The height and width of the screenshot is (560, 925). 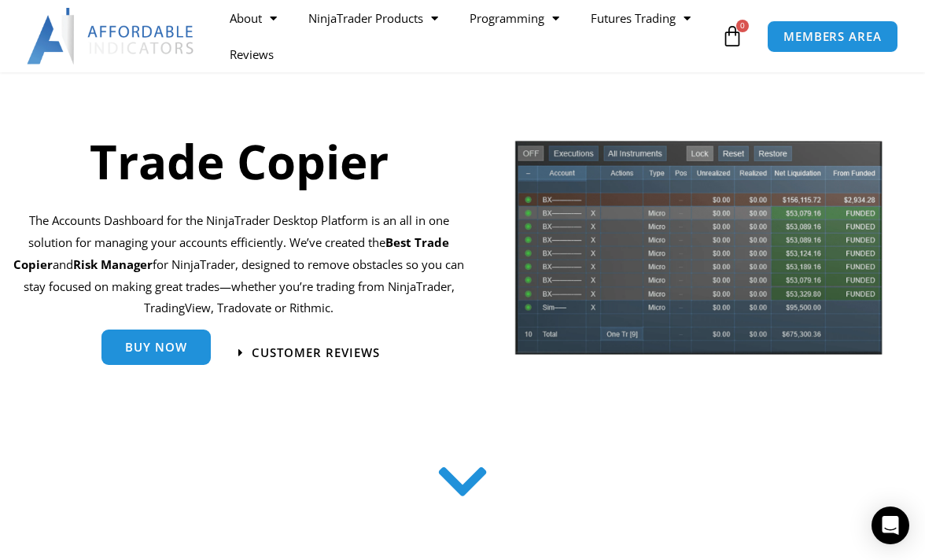 I want to click on a: Customer Reviews, so click(x=310, y=352).